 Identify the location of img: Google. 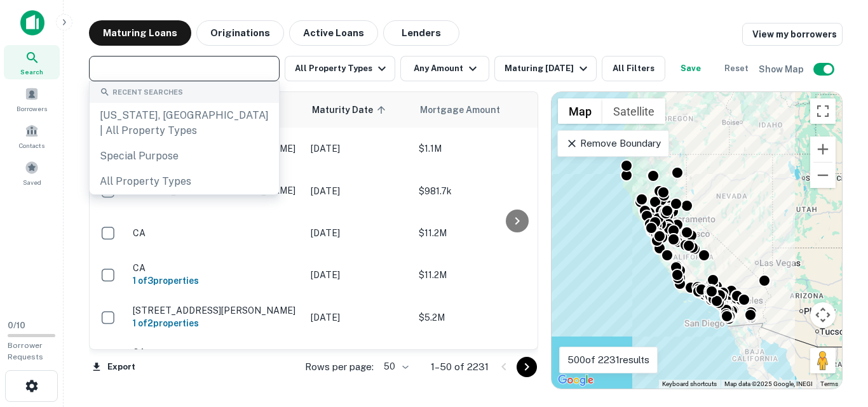
(575, 380).